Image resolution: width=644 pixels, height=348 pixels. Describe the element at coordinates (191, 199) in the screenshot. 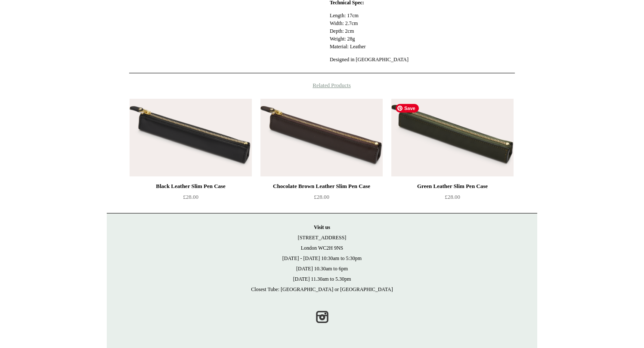

I see `a: Black Leather Slim Pen Case £28.00` at that location.